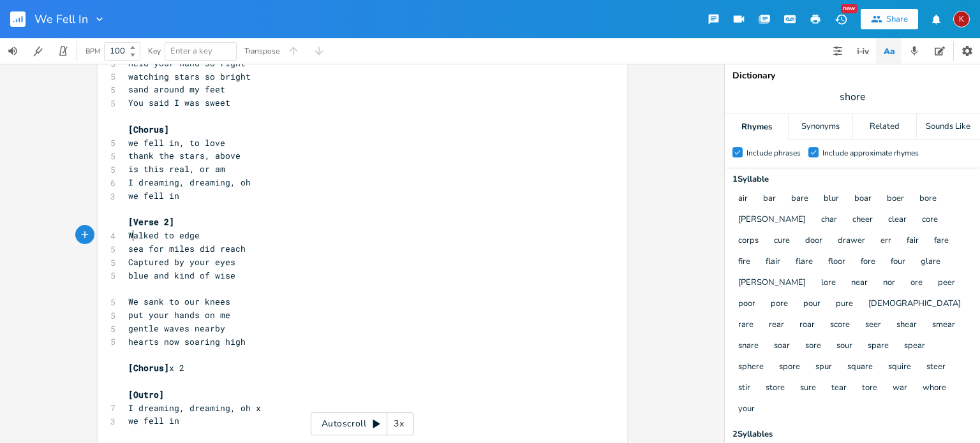  What do you see at coordinates (184, 156) in the screenshot?
I see `span: thank the stars, above` at bounding box center [184, 156].